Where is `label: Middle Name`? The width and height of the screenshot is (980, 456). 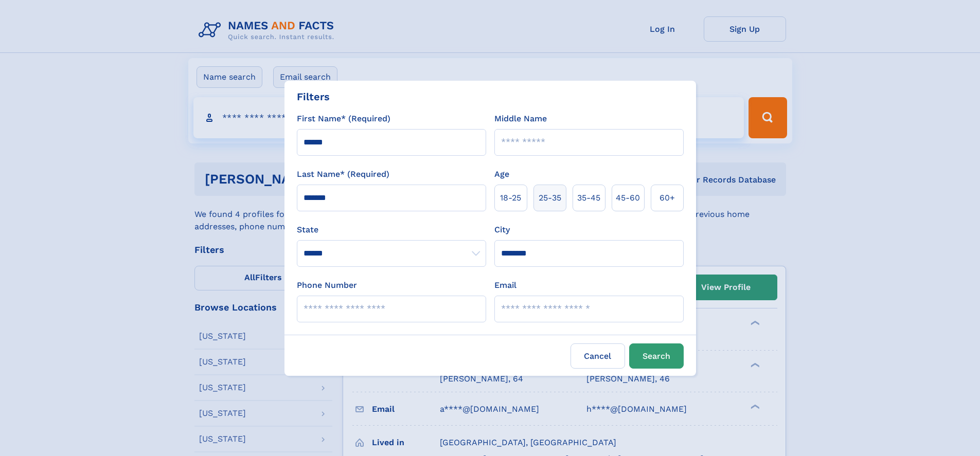
label: Middle Name is located at coordinates (521, 119).